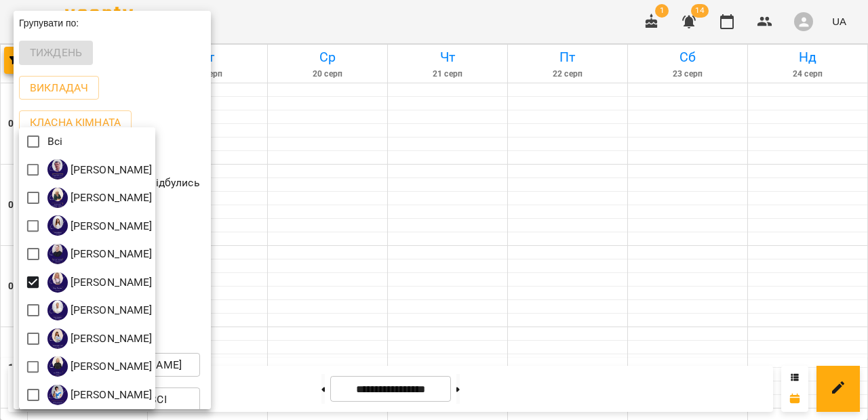  Describe the element at coordinates (99, 367) in the screenshot. I see `div: Ольга Пальчиковська` at that location.